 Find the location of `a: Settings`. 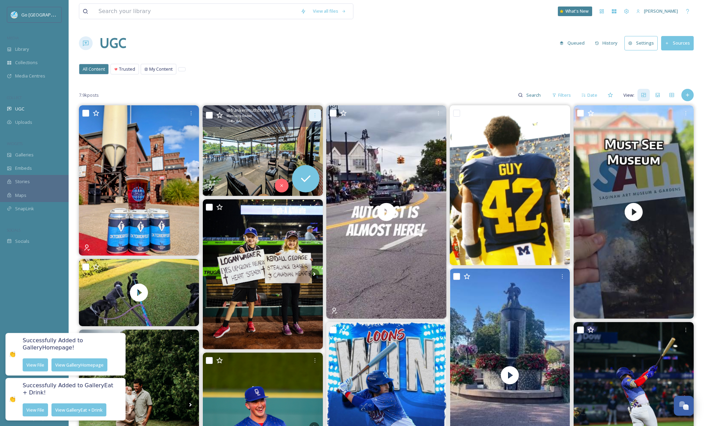

a: Settings is located at coordinates (643, 43).